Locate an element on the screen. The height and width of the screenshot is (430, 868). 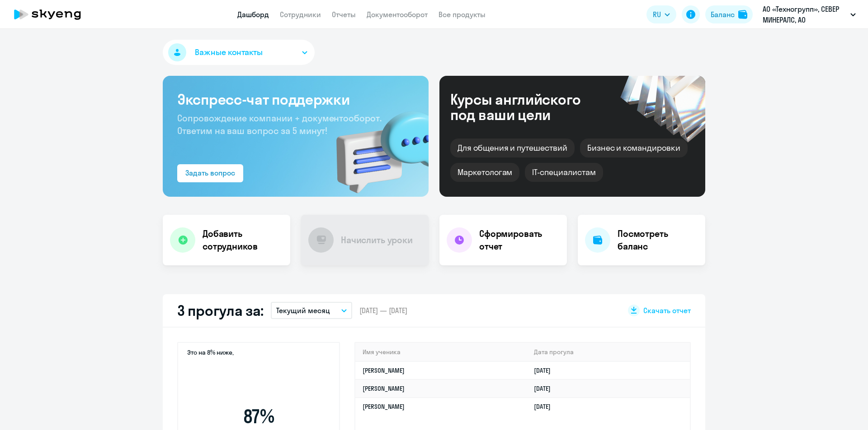
button: RU is located at coordinates (661, 14).